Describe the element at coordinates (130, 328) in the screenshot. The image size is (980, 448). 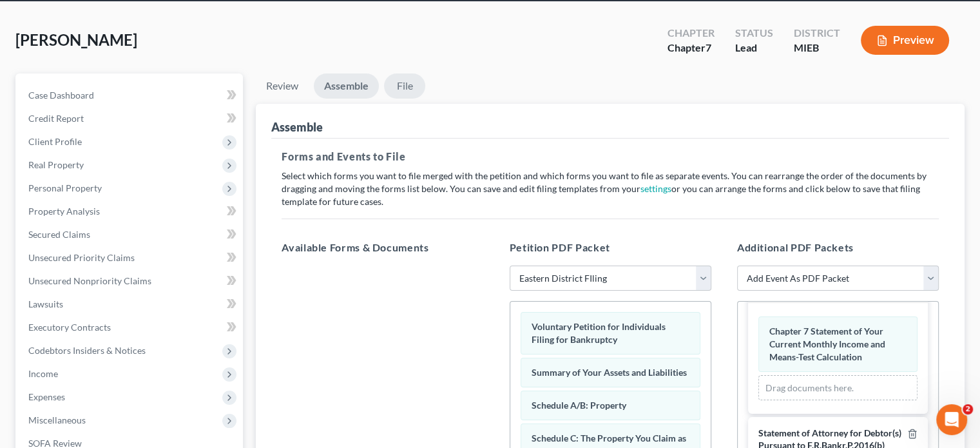
I see `a: Executory Contracts` at that location.